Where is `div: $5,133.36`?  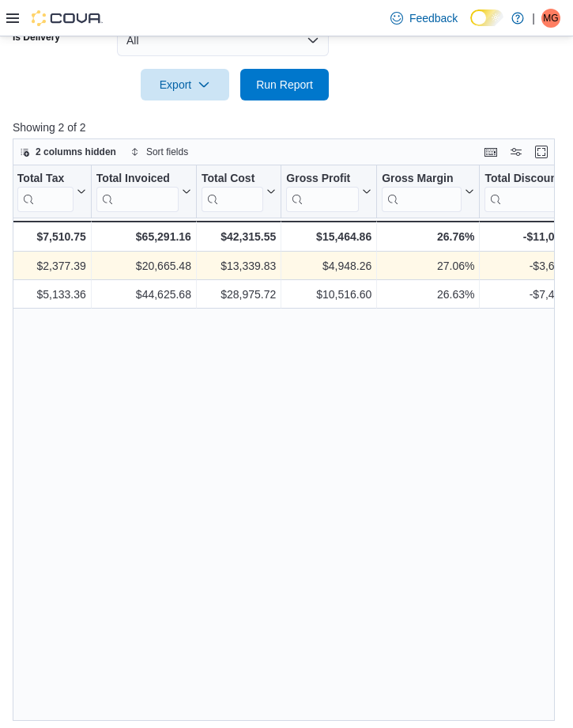
div: $5,133.36 is located at coordinates (51, 295).